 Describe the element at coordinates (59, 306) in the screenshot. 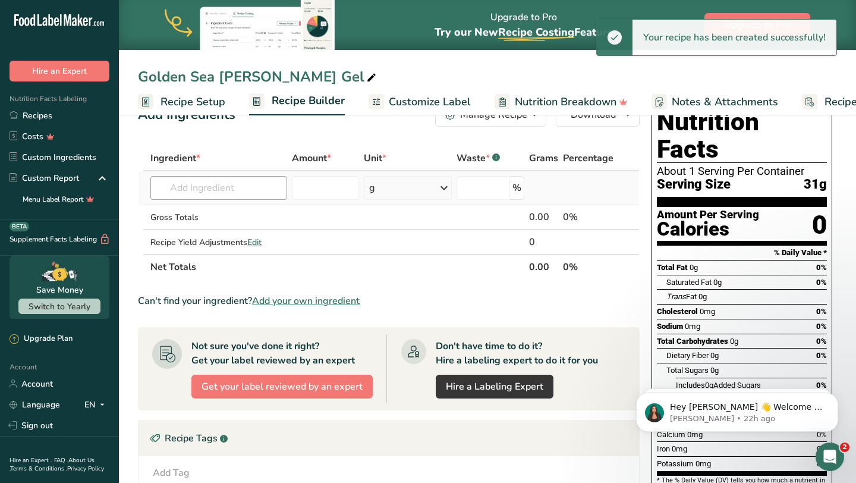

I see `button: Switch to Yearly` at that location.